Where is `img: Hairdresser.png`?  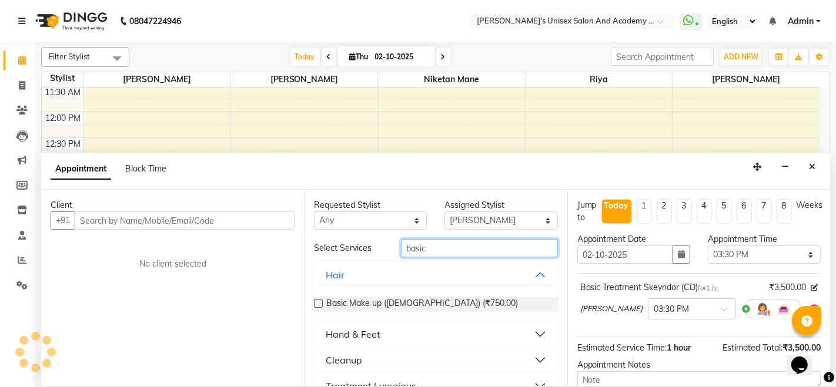 img: Hairdresser.png is located at coordinates (762, 309).